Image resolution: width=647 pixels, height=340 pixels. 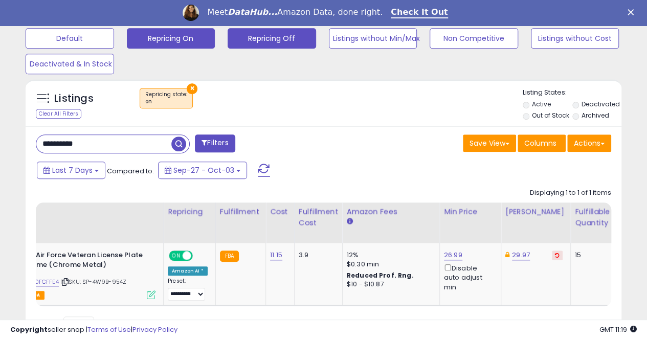 I want to click on div: Clear All Filters, so click(x=58, y=114).